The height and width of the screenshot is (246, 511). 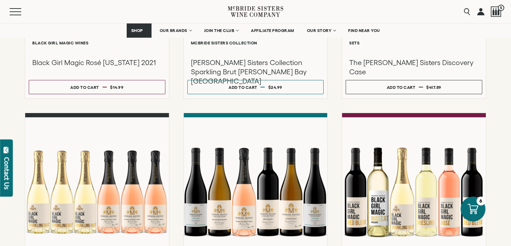 What do you see at coordinates (97, 43) in the screenshot?
I see `h6: Black Girl Magic Wines` at bounding box center [97, 43].